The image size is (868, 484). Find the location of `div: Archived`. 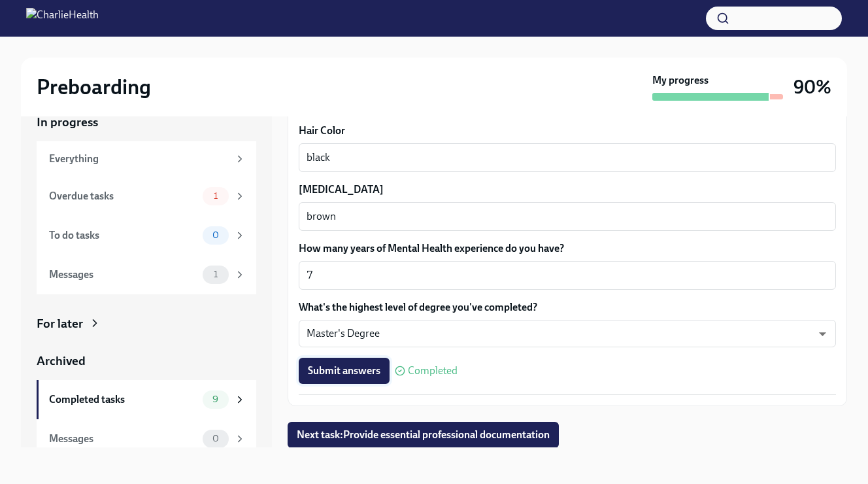

div: Archived is located at coordinates (147, 361).